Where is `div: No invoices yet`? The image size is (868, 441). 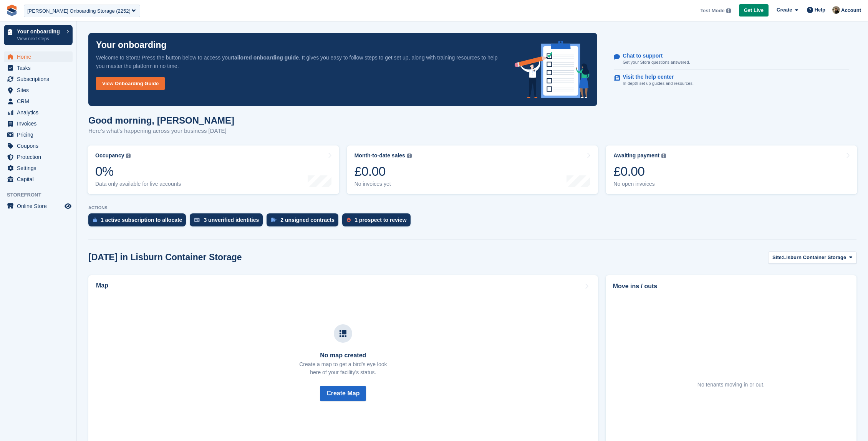 div: No invoices yet is located at coordinates (383, 184).